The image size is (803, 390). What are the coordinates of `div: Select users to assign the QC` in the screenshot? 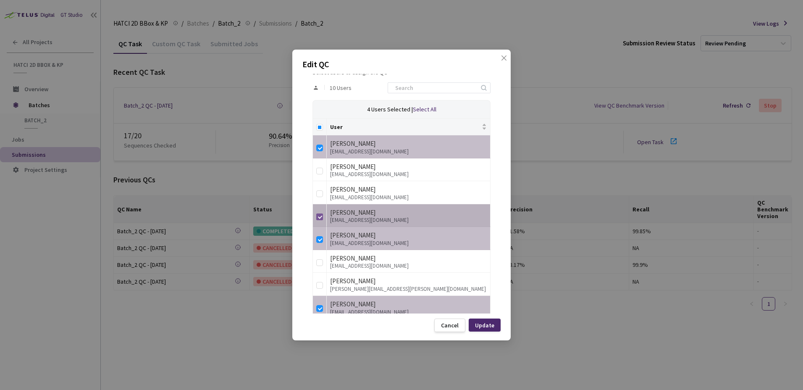 It's located at (401, 72).